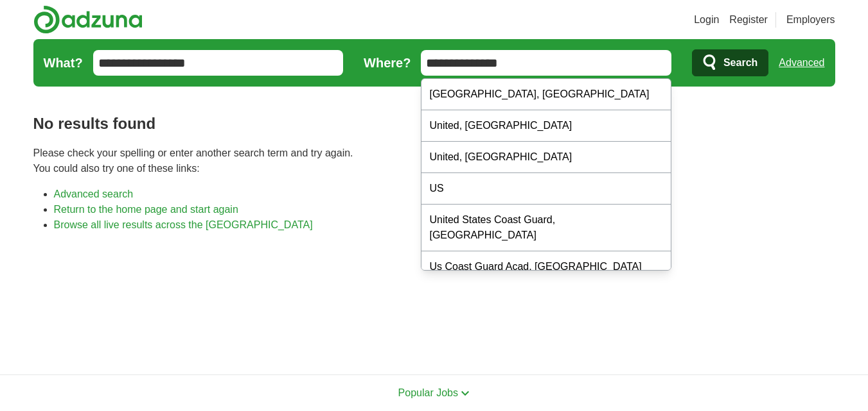  Describe the element at coordinates (801, 63) in the screenshot. I see `a: Advanced` at that location.